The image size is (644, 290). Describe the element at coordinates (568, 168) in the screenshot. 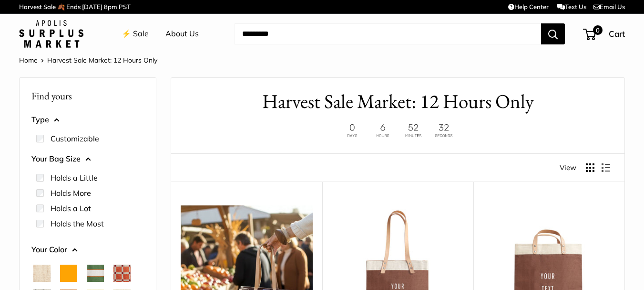

I see `span: View` at that location.